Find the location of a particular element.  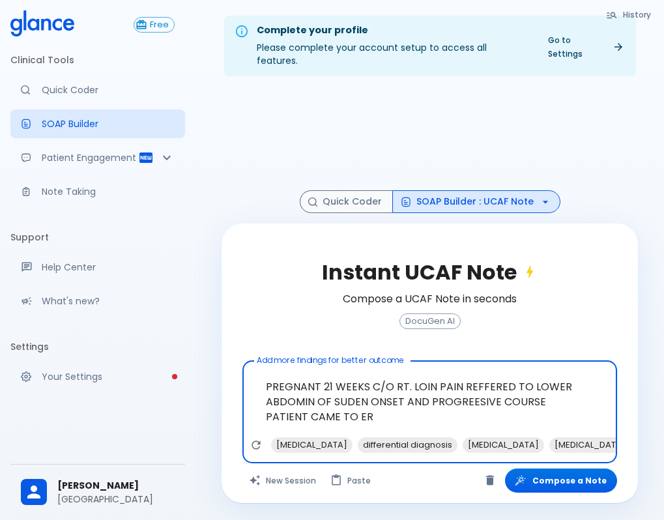

span: DocuGen AI is located at coordinates (430, 321).